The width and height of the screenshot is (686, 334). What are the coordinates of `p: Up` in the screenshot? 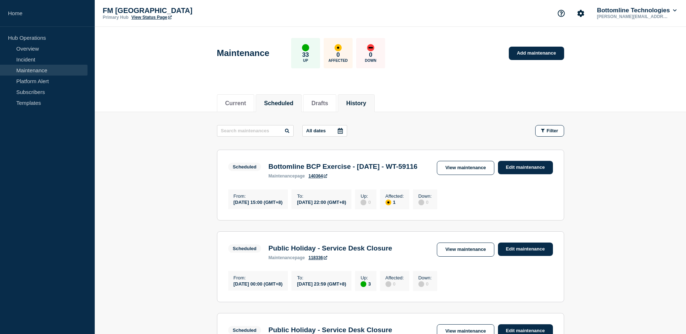 It's located at (306, 60).